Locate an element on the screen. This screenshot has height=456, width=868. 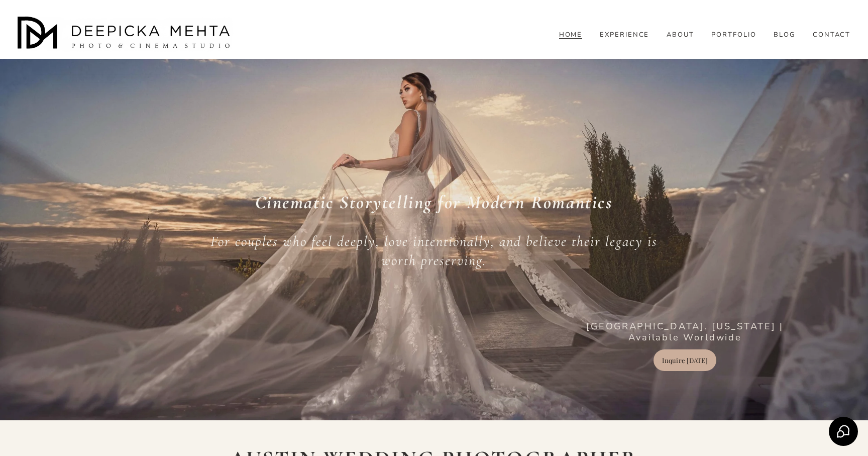
a: HOME is located at coordinates (571, 34).